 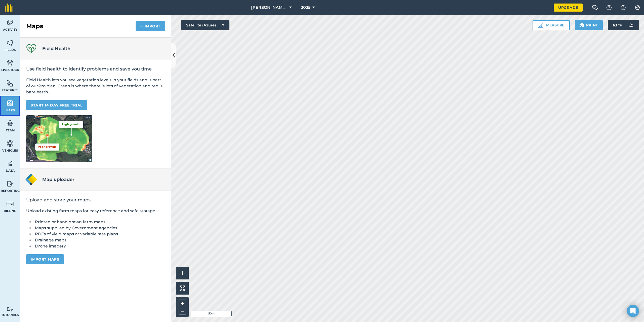 What do you see at coordinates (9, 8) in the screenshot?
I see `img: fieldmargin Logo` at bounding box center [9, 8].